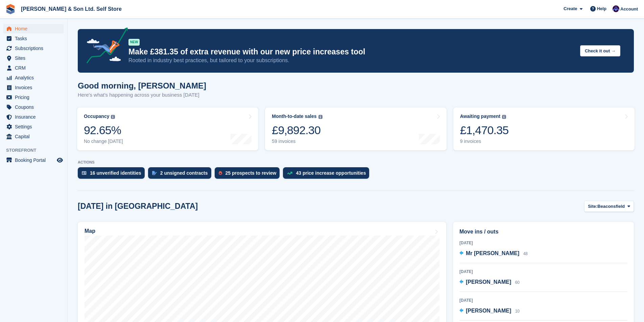 Image resolution: width=644 pixels, height=322 pixels. I want to click on p: Make £381.35 of extra revenue with our new price increases tool, so click(352, 52).